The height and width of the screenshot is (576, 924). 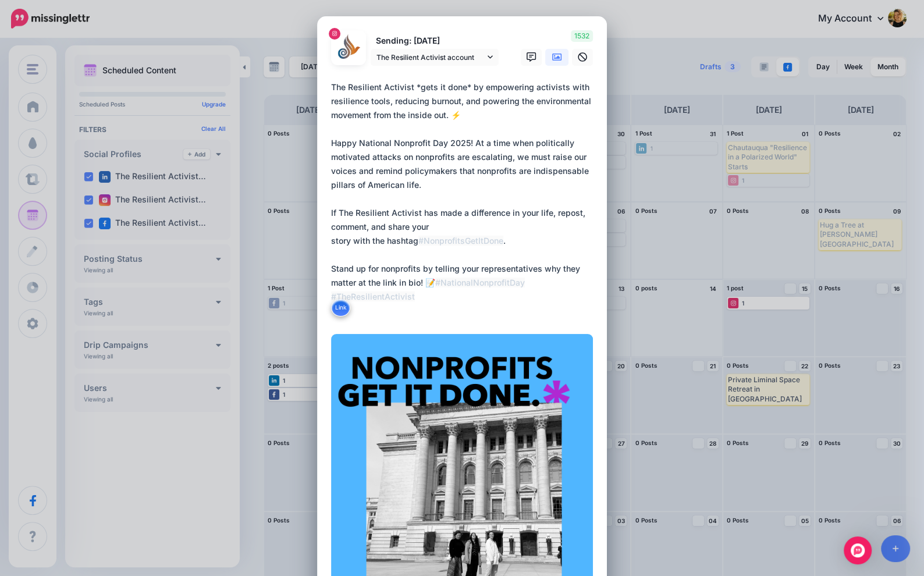 I want to click on a: The Resilient Activist account, so click(x=435, y=57).